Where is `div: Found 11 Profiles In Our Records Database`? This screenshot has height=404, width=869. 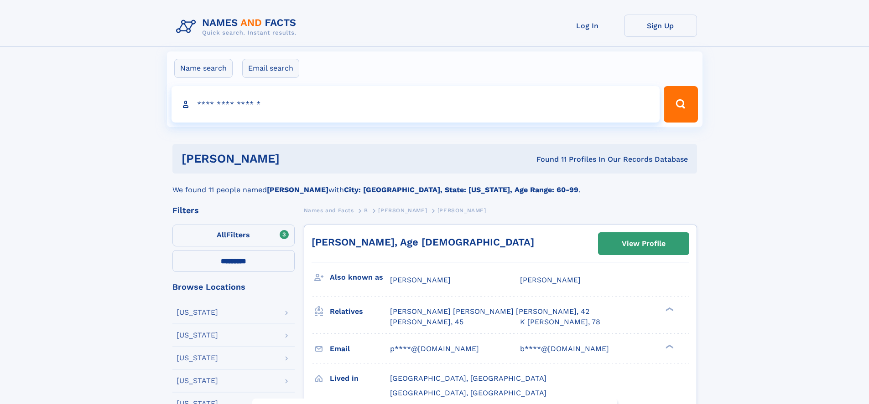
div: Found 11 Profiles In Our Records Database is located at coordinates (548, 160).